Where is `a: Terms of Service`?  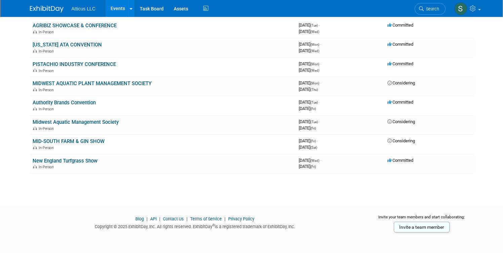
a: Terms of Service is located at coordinates (206, 218).